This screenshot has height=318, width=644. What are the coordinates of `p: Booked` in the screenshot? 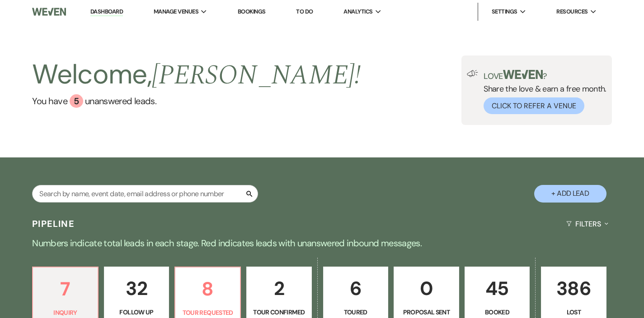 It's located at (497, 312).